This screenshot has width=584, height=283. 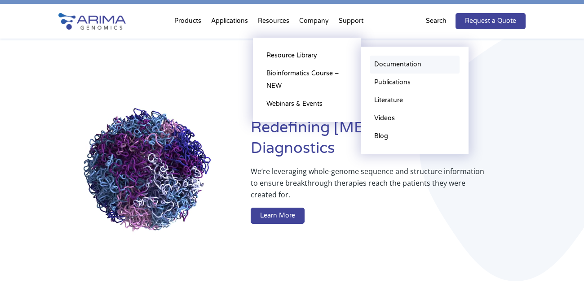 What do you see at coordinates (436, 21) in the screenshot?
I see `p: Search` at bounding box center [436, 21].